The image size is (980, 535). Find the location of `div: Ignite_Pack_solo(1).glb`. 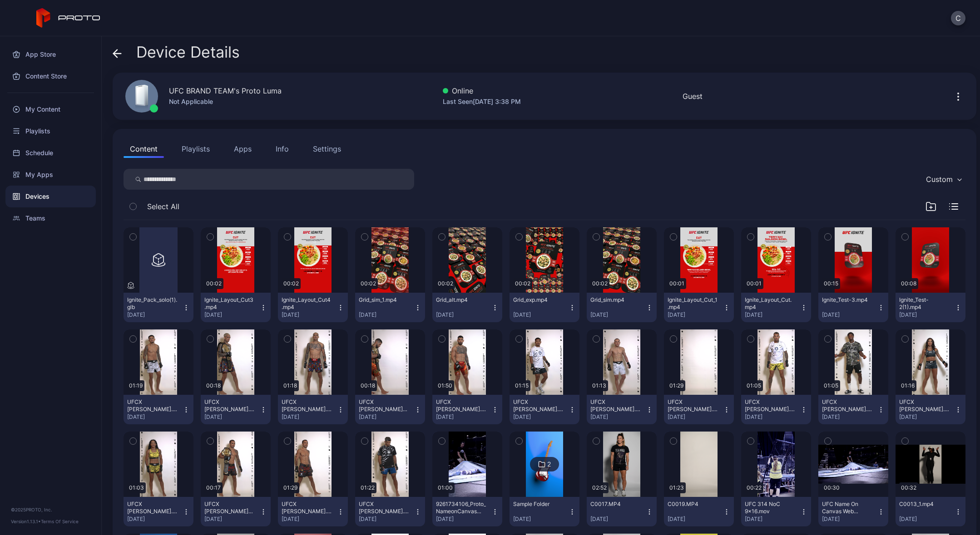

div: Ignite_Pack_solo(1).glb is located at coordinates (152, 304).